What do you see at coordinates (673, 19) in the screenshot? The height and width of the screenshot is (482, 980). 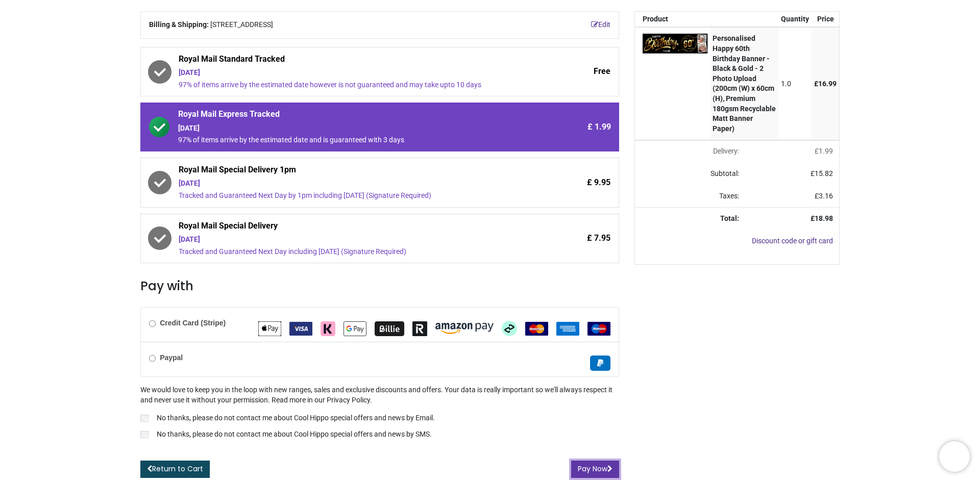 I see `th: Product` at bounding box center [673, 19].